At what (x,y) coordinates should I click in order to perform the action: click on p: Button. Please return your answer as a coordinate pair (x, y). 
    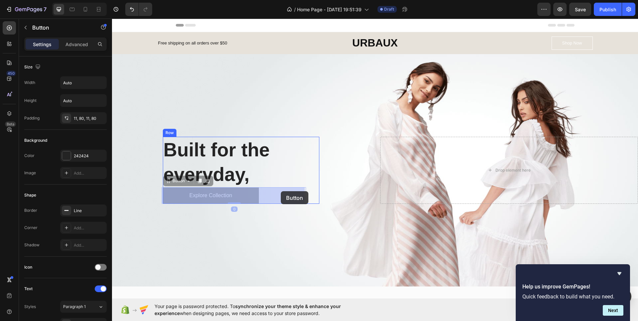
    Looking at the image, I should click on (60, 28).